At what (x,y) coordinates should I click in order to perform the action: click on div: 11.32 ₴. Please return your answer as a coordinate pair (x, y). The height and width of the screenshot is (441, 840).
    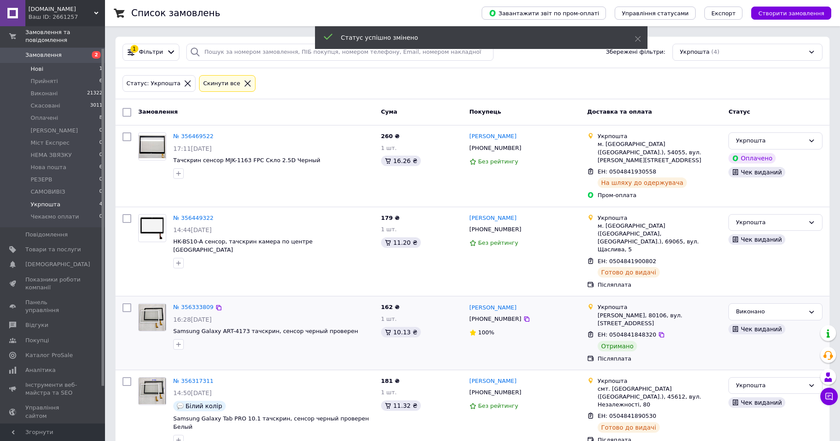
    Looking at the image, I should click on (401, 406).